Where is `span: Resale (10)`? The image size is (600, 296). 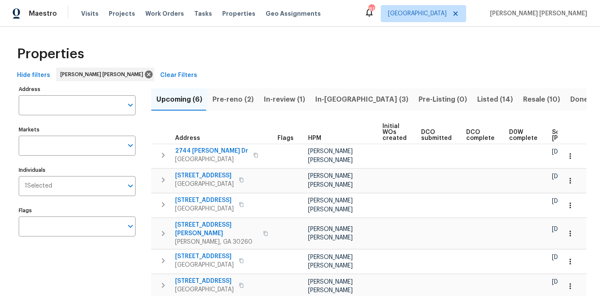 span: Resale (10) is located at coordinates (541, 99).